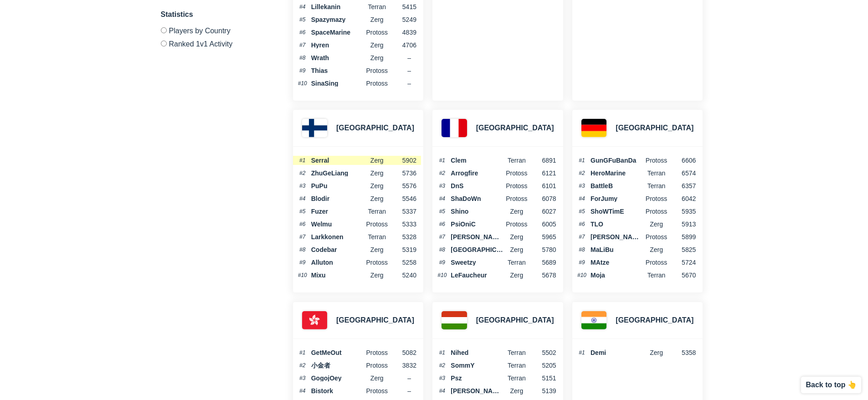 The width and height of the screenshot is (868, 400). Describe the element at coordinates (404, 225) in the screenshot. I see `span: 5333` at that location.